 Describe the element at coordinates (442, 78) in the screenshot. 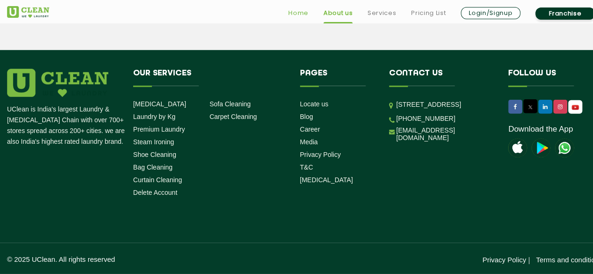

I see `h4: Contact us` at that location.